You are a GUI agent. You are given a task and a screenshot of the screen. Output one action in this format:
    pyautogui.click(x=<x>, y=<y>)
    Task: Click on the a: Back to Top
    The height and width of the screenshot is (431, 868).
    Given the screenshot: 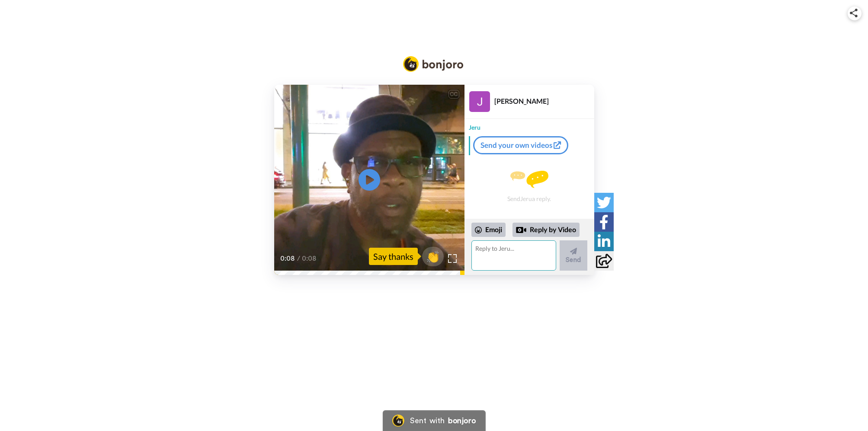 What is the action you would take?
    pyautogui.click(x=30, y=15)
    